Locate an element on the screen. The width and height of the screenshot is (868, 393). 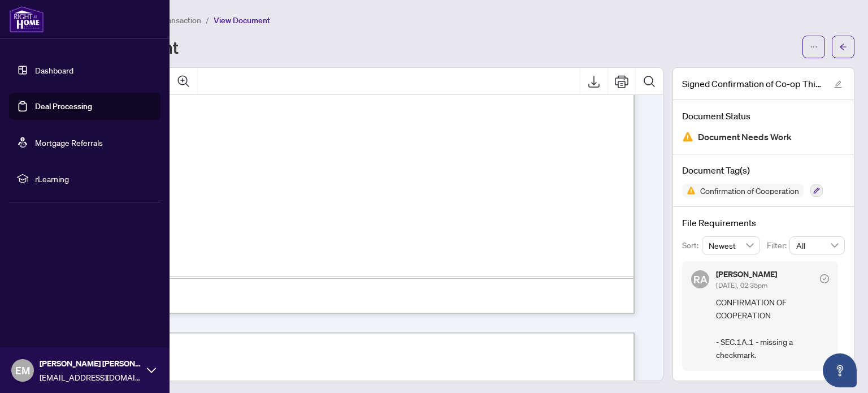
button: Open asap is located at coordinates (840, 370).